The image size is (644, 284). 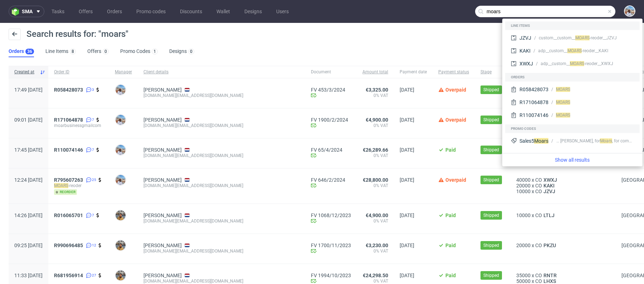 What do you see at coordinates (560, 63) in the screenshot?
I see `div: adp__custom__` at bounding box center [560, 63].